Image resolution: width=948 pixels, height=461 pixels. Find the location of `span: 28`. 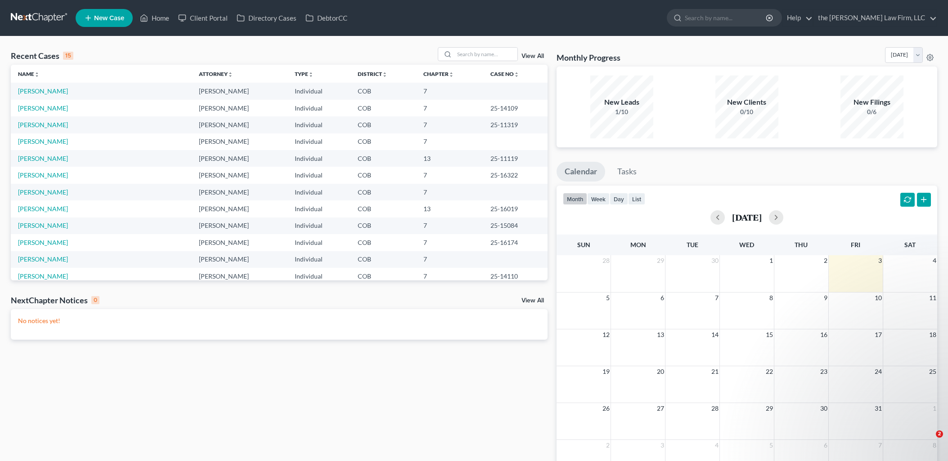

span: 28 is located at coordinates (606, 261).